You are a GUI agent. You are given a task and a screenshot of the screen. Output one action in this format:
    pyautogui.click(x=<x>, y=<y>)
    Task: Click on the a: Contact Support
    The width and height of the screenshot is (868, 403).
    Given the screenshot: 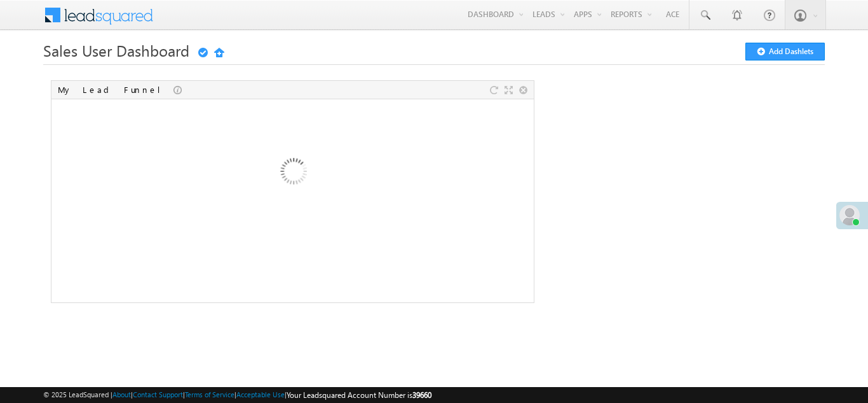 What is the action you would take?
    pyautogui.click(x=158, y=394)
    